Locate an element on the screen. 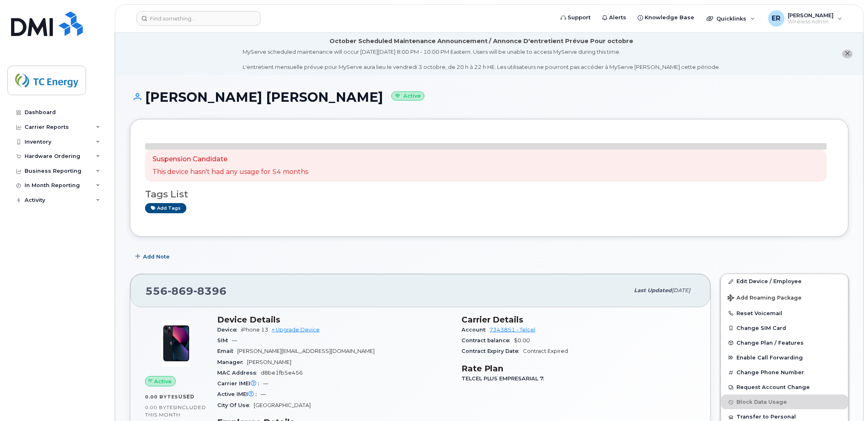  span: 8396 is located at coordinates (209, 291).